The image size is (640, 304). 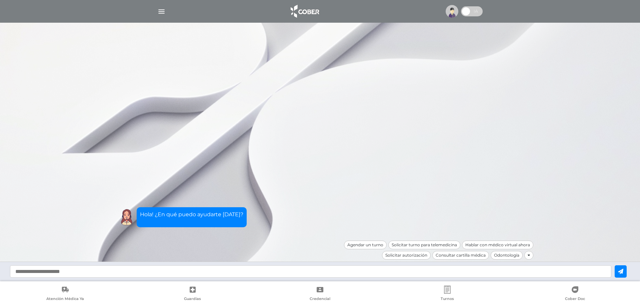 I want to click on span: Turnos, so click(x=448, y=299).